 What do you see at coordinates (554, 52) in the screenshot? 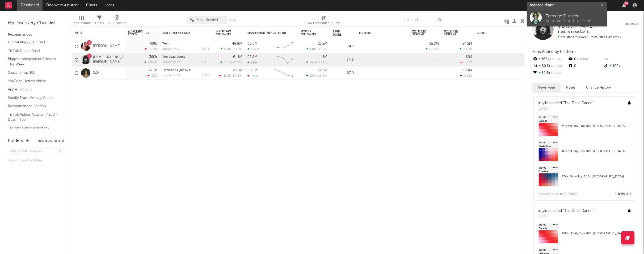
I see `span: Fans Added by Platform` at bounding box center [554, 52].